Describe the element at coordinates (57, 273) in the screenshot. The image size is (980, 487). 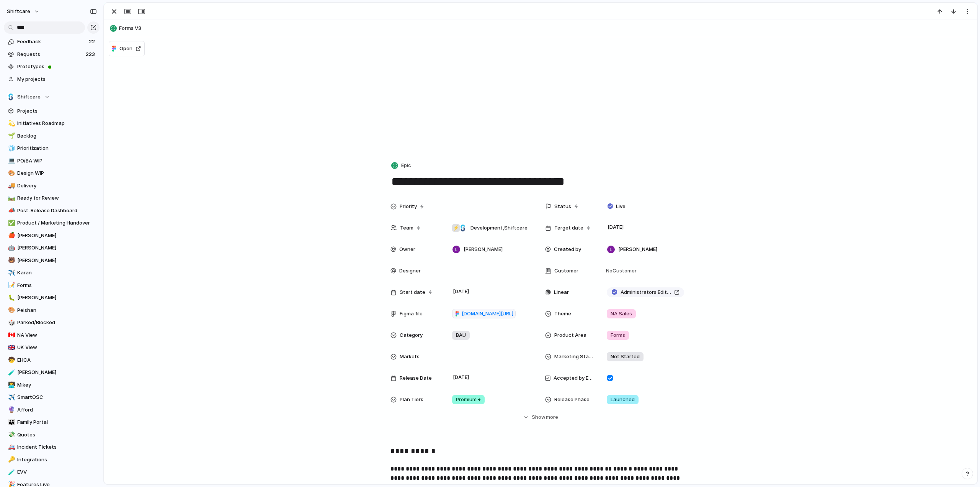
I see `span: Karan` at that location.